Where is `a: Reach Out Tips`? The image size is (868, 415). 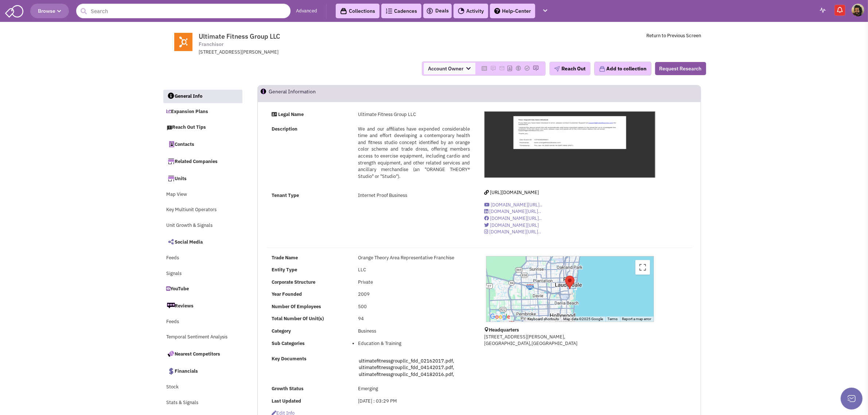
a: Reach Out Tips is located at coordinates (203, 127).